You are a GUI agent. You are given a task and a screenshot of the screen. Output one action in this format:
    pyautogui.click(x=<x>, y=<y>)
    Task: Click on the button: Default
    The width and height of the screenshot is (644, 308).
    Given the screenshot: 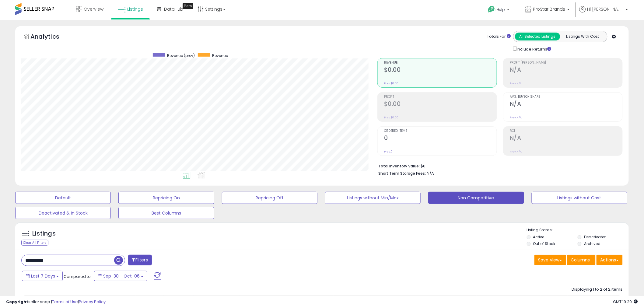 What is the action you would take?
    pyautogui.click(x=63, y=198)
    